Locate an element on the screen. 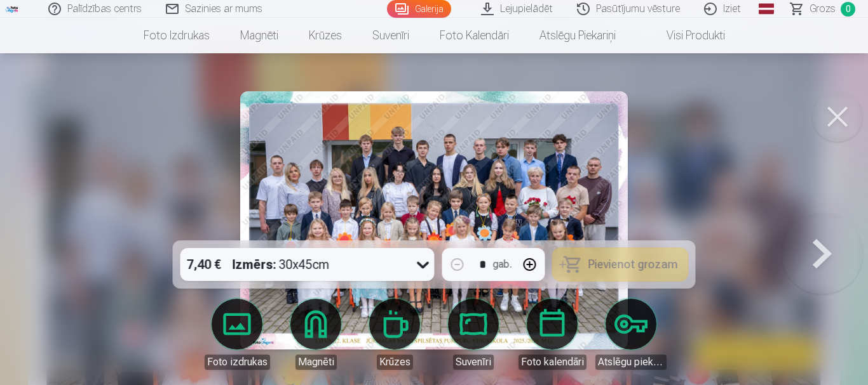  span: Pievienot grozam is located at coordinates (632, 265).